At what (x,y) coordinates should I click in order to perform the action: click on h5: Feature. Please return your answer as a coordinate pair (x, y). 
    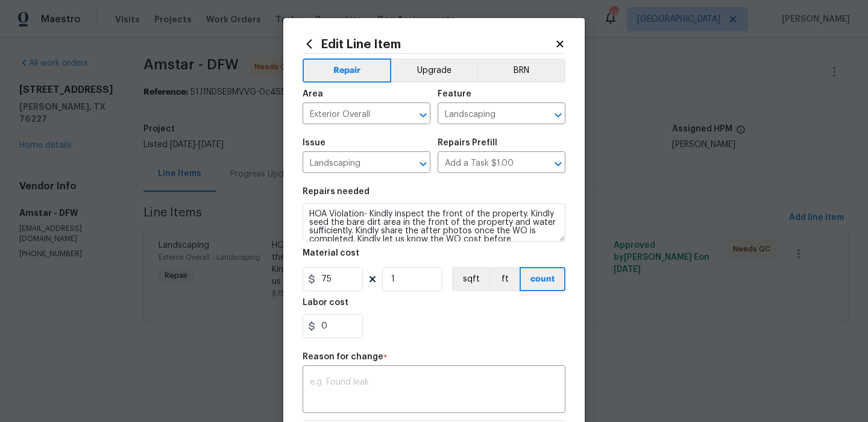
    Looking at the image, I should click on (455, 94).